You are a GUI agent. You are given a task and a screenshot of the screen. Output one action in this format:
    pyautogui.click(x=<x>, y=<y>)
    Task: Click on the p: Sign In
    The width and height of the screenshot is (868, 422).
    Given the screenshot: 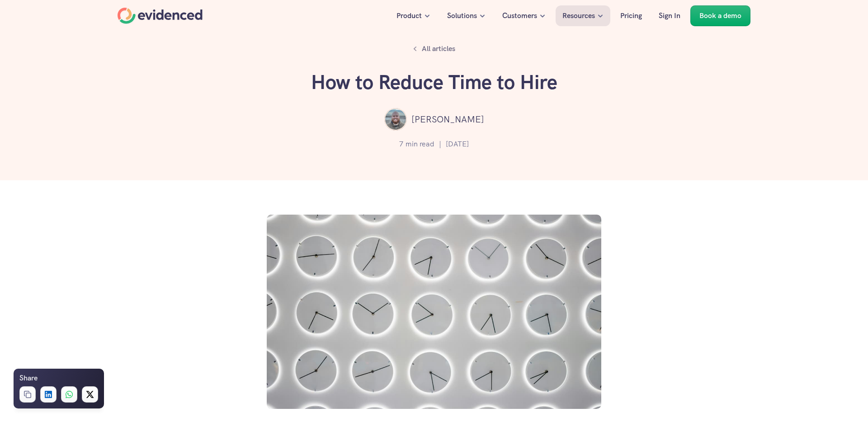 What is the action you would take?
    pyautogui.click(x=670, y=16)
    